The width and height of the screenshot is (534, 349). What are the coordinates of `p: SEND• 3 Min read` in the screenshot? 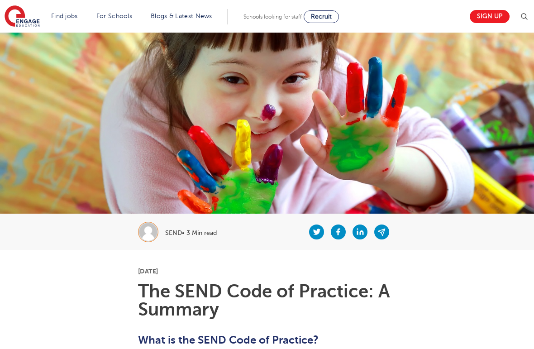 It's located at (191, 233).